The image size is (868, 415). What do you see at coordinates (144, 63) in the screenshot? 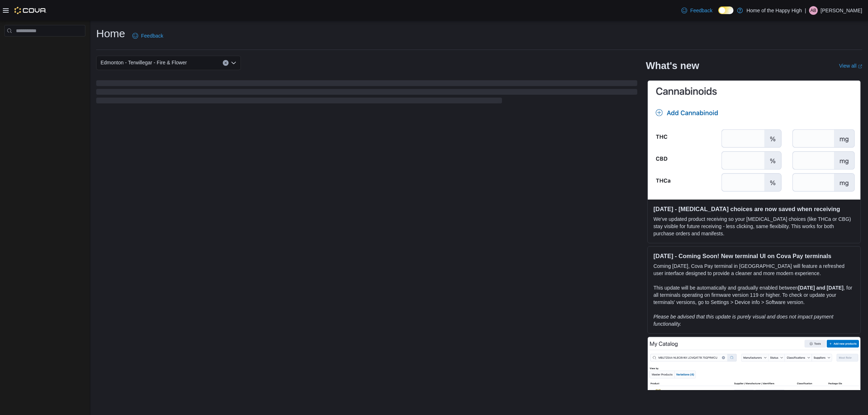
I see `span: Edmonton - Terwillegar - Fire & Flower` at bounding box center [144, 63].